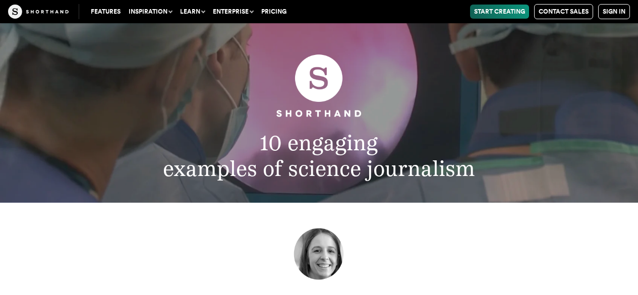  Describe the element at coordinates (38, 12) in the screenshot. I see `img: The Craft` at that location.